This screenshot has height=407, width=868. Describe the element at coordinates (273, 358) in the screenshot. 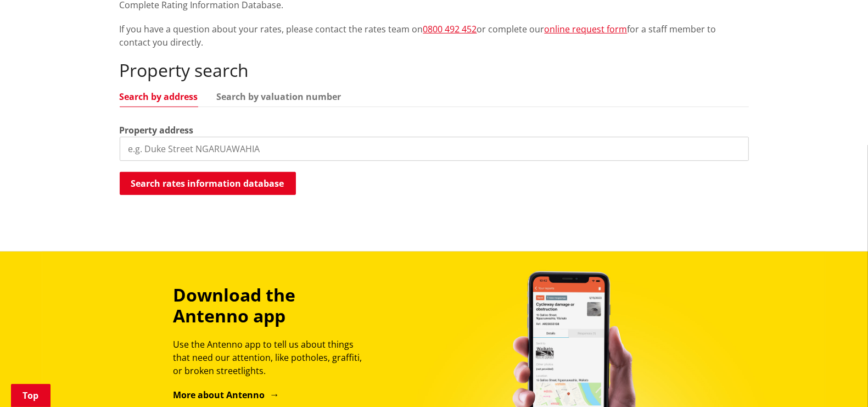

I see `p: Use the Antenno app to tell us about things that need our attention, like potholes, graffiti, or ...` at that location.